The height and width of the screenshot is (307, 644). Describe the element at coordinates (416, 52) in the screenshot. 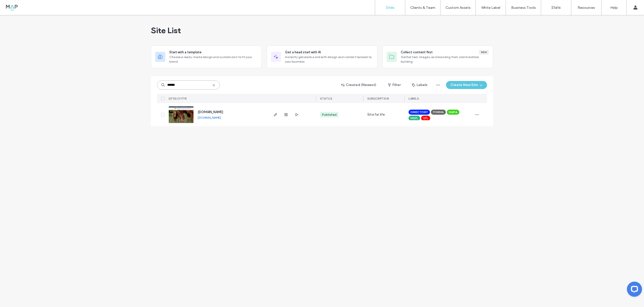

I see `span: Collect content first` at that location.